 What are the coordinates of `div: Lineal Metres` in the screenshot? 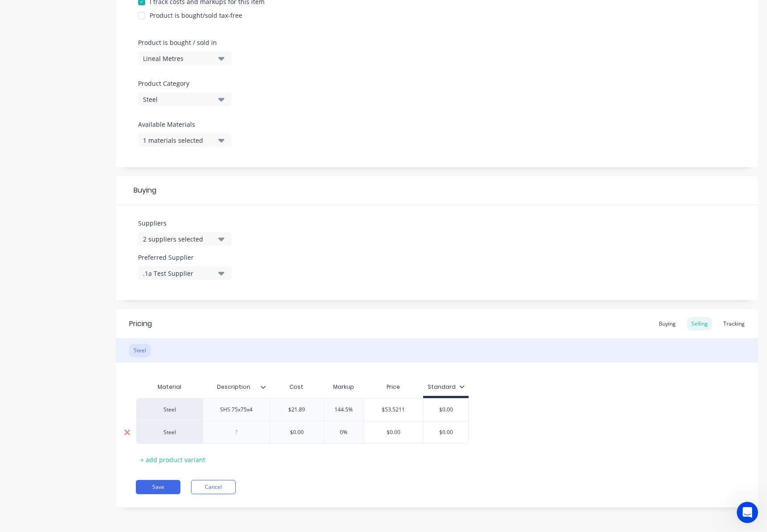 It's located at (179, 58).